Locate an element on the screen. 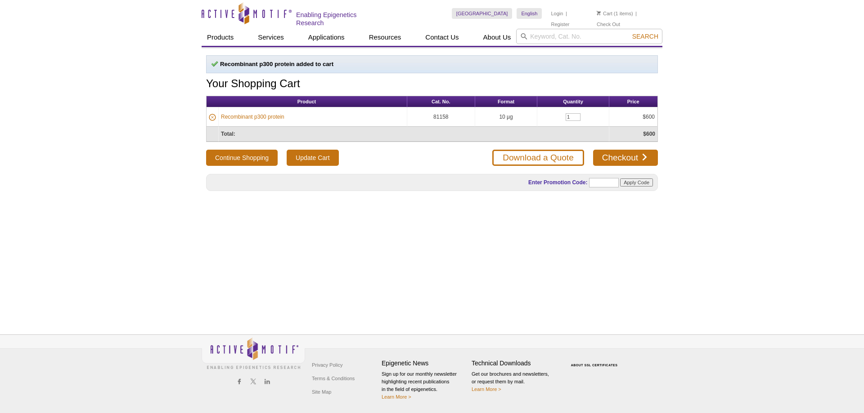 The width and height of the screenshot is (864, 413). a: Check Out is located at coordinates (608, 24).